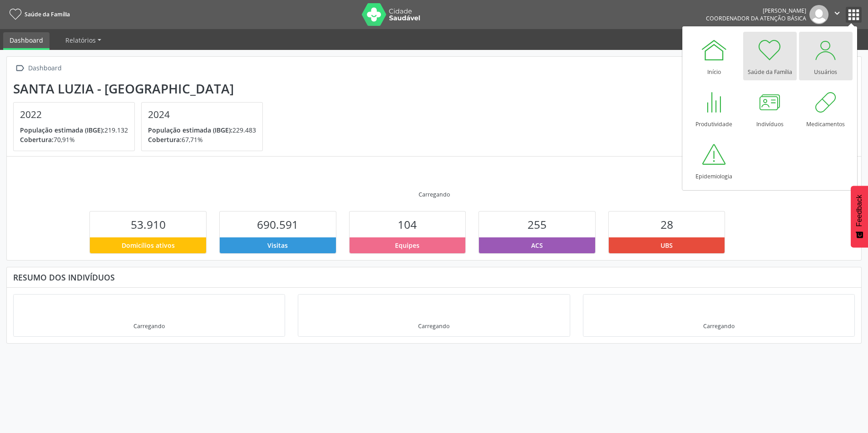  What do you see at coordinates (45, 68) in the screenshot?
I see `div: Dashboard` at bounding box center [45, 68].